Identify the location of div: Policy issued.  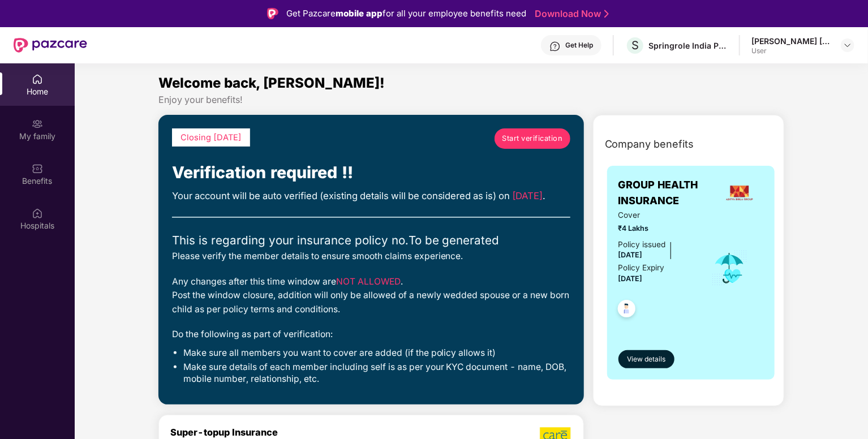
(642, 244).